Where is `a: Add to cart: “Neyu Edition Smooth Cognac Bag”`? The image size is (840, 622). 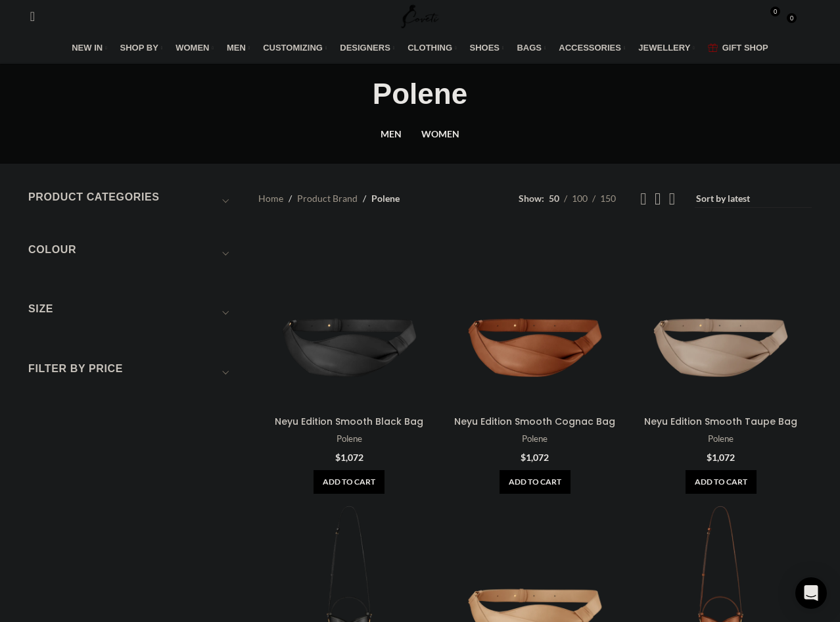
a: Add to cart: “Neyu Edition Smooth Cognac Bag” is located at coordinates (535, 482).